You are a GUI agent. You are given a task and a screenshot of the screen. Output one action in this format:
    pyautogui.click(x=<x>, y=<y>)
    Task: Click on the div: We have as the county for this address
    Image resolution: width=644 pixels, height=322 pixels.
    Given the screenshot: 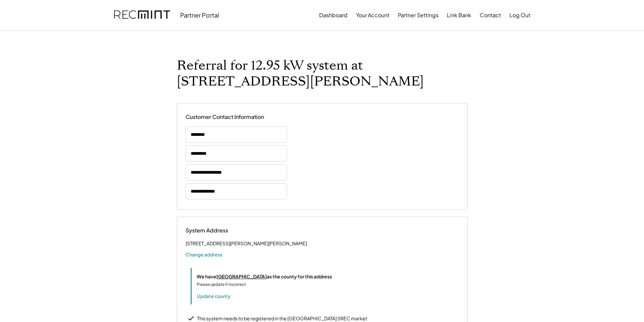 What is the action you would take?
    pyautogui.click(x=265, y=277)
    